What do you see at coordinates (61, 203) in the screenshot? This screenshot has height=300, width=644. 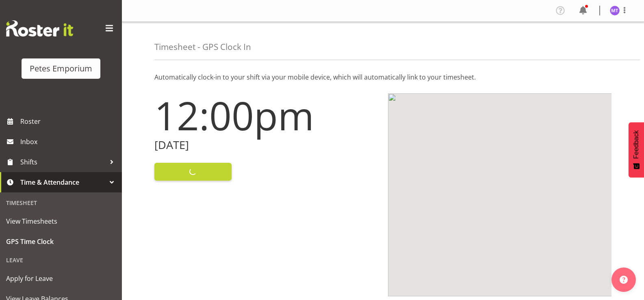 I see `div: Timesheet` at bounding box center [61, 203].